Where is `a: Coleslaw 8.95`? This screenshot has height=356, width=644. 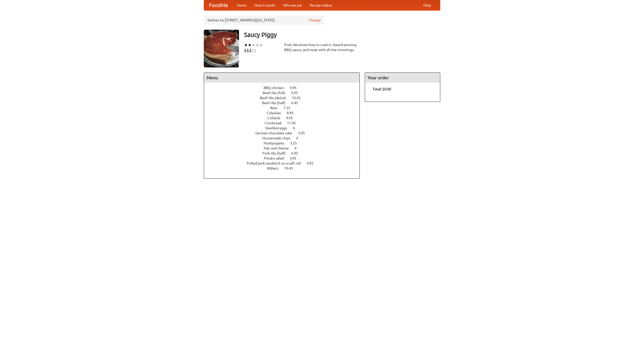
a: Coleslaw 8.95 is located at coordinates (285, 113).